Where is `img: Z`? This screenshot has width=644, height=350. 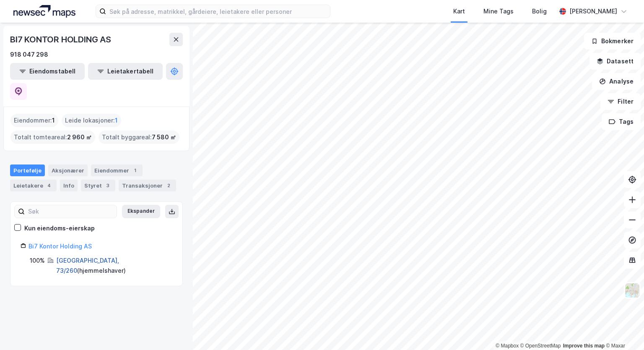
img: Z is located at coordinates (632, 290).